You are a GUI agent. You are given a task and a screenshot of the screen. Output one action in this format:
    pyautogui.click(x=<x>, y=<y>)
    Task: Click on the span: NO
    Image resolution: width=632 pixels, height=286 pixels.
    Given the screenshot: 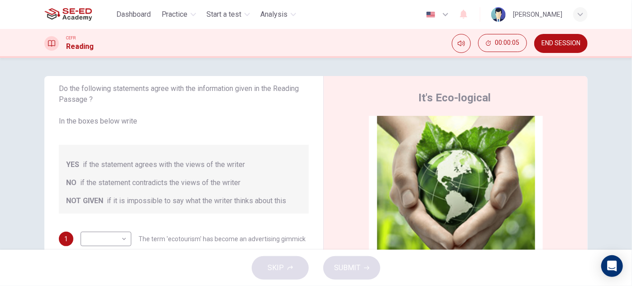 What is the action you would take?
    pyautogui.click(x=71, y=183)
    